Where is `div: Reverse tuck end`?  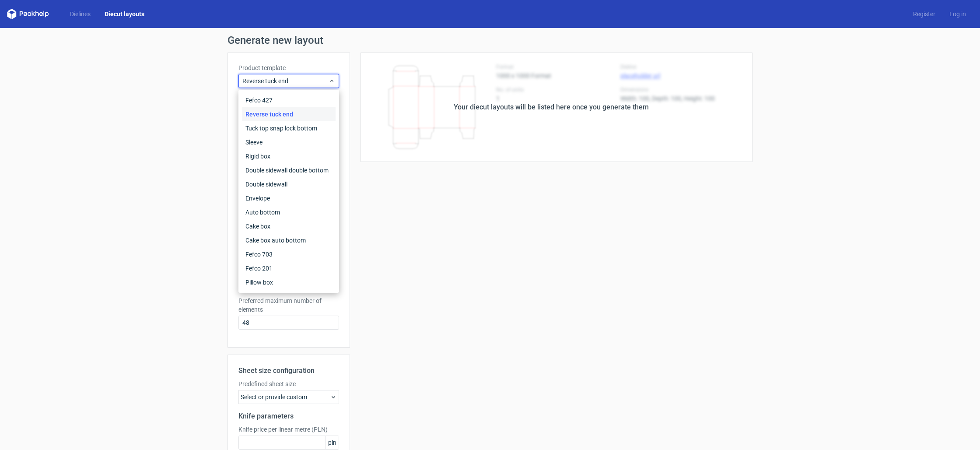 div: Reverse tuck end is located at coordinates (289, 115).